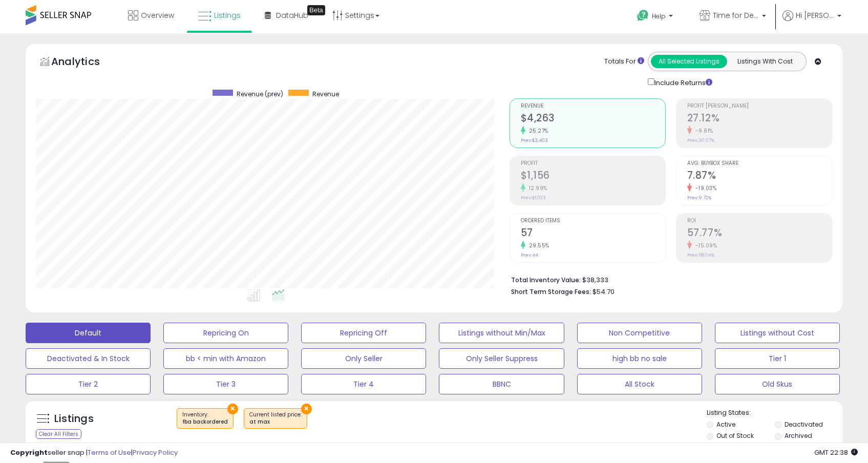  Describe the element at coordinates (639, 333) in the screenshot. I see `button: Non Competitive` at that location.